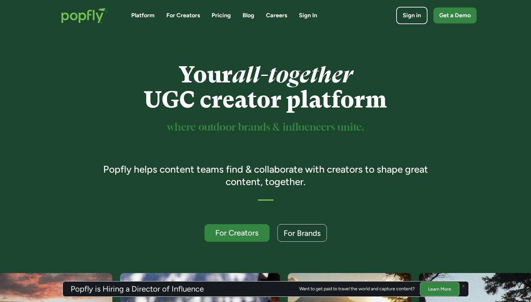  What do you see at coordinates (85, 15) in the screenshot?
I see `a: home` at bounding box center [85, 15].